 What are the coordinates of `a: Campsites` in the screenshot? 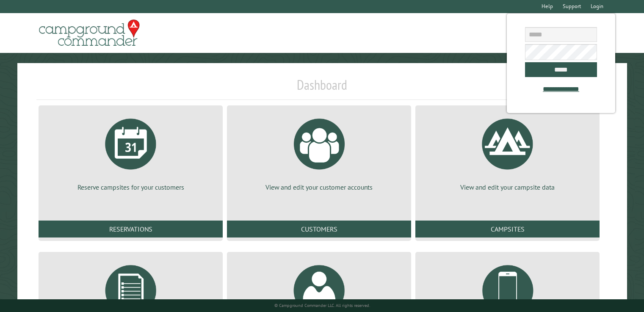 It's located at (507, 229).